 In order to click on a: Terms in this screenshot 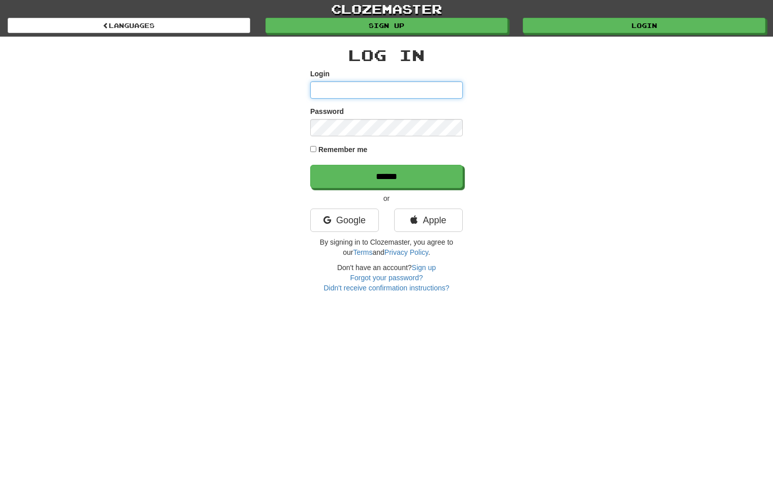, I will do `click(362, 252)`.